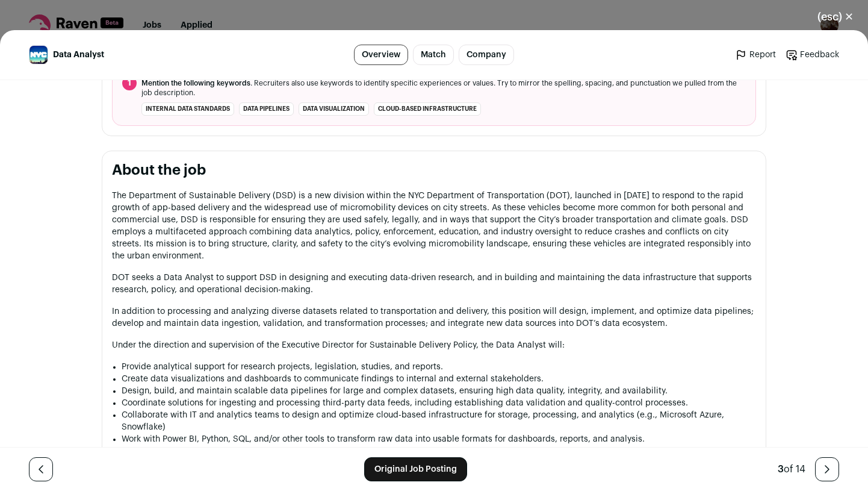  I want to click on div: of 14, so click(792, 470).